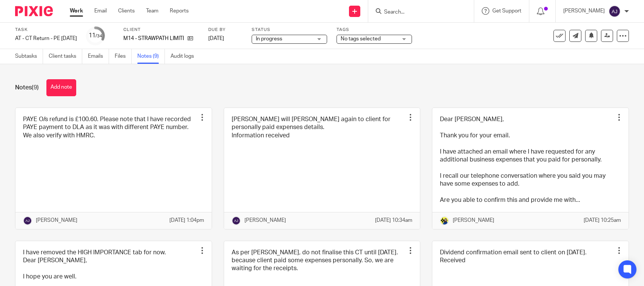  What do you see at coordinates (269, 39) in the screenshot?
I see `span: In progress` at bounding box center [269, 39].